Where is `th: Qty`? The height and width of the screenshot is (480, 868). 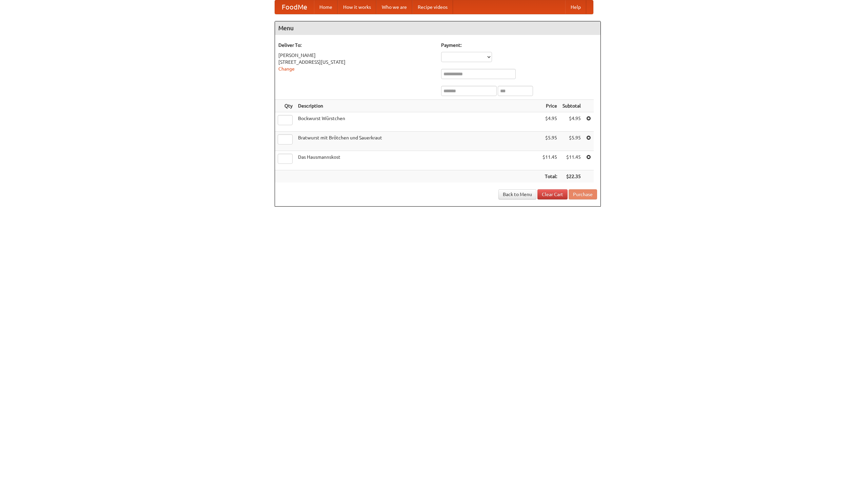 th: Qty is located at coordinates (285, 106).